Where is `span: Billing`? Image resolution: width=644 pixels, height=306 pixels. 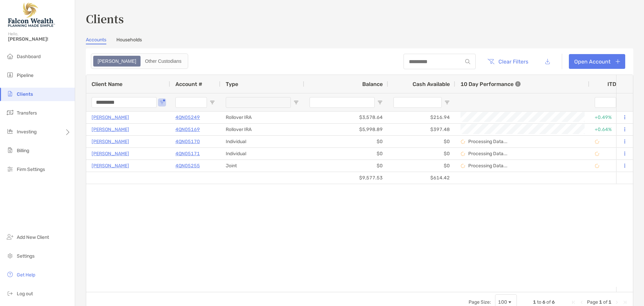
span: Billing is located at coordinates (23, 150).